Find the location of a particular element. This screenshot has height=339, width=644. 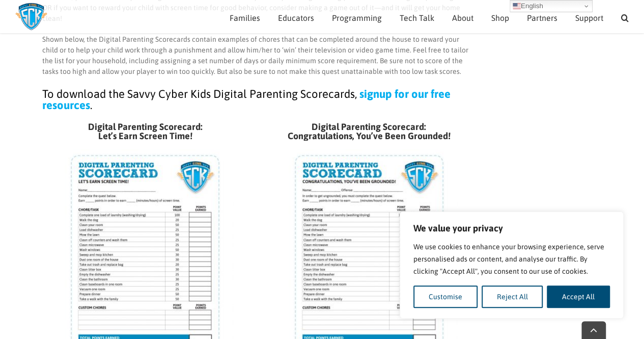

span: Educators is located at coordinates (296, 18).